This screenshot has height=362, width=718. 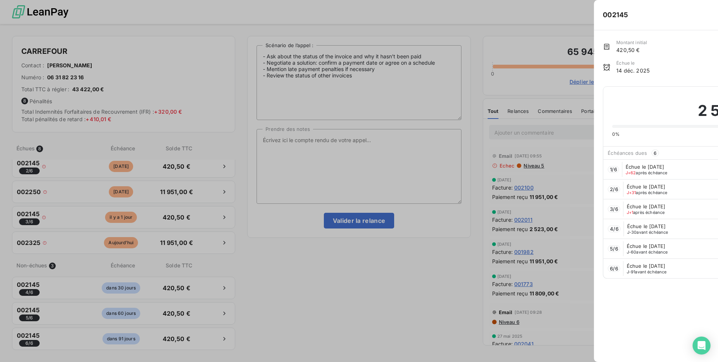 What do you see at coordinates (632, 43) in the screenshot?
I see `span: Montant initial` at bounding box center [632, 43].